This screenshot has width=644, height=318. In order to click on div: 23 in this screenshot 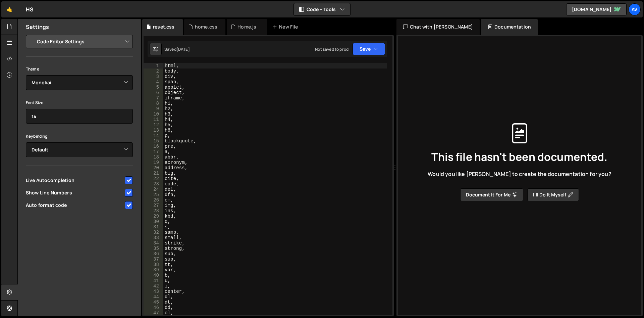, I will do `click(154, 184)`.